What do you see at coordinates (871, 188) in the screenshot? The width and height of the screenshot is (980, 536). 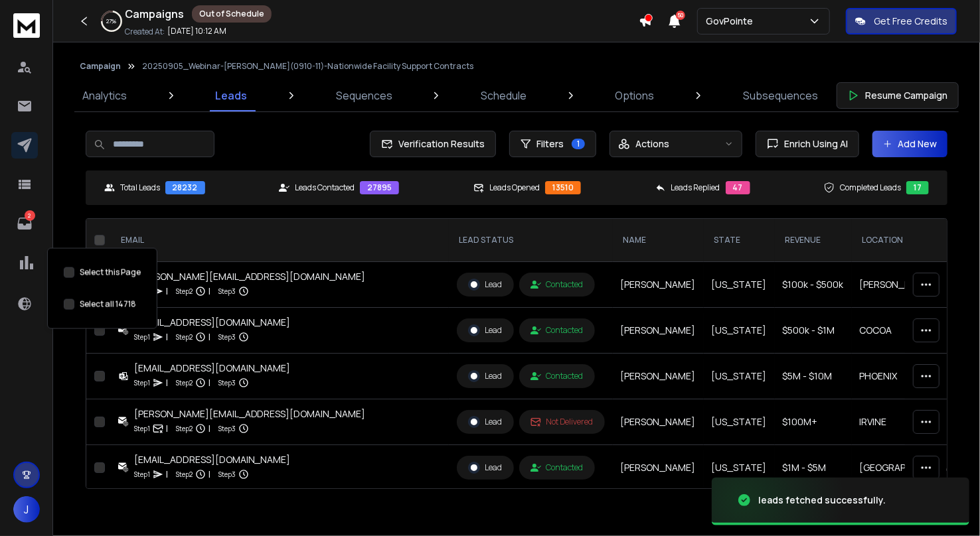 I see `p: Completed Leads` at bounding box center [871, 188].